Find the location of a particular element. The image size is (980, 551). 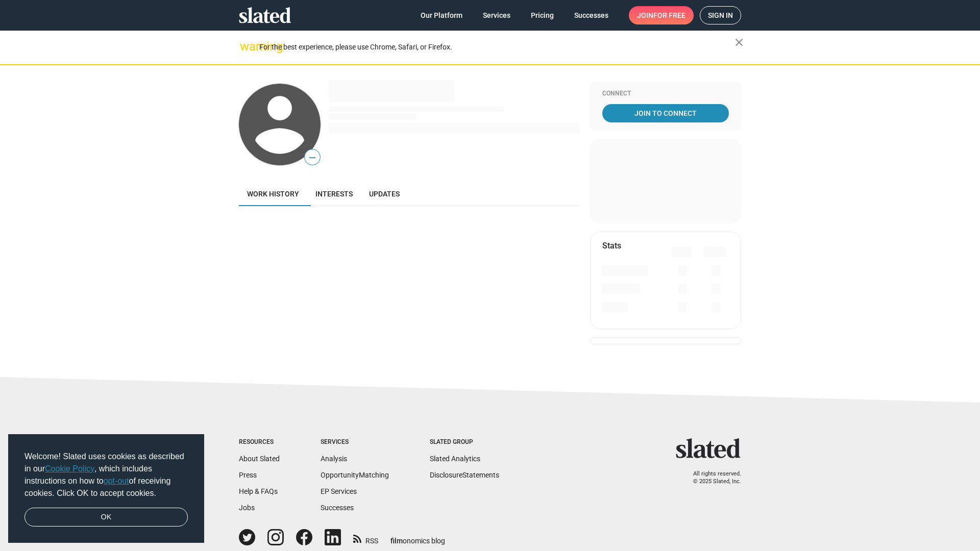

div: cookieconsent is located at coordinates (106, 489).